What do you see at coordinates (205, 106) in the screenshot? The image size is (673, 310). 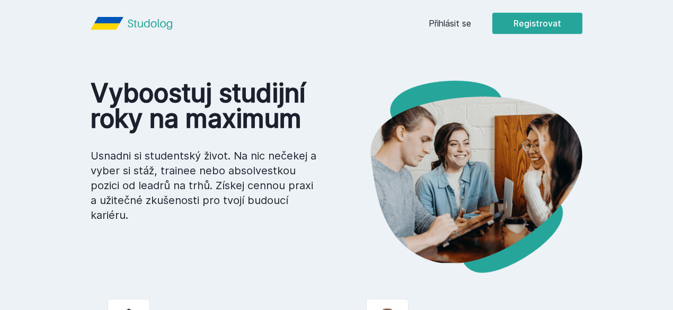 I see `h1: Vyboostuj studijní roky na maximum` at bounding box center [205, 106].